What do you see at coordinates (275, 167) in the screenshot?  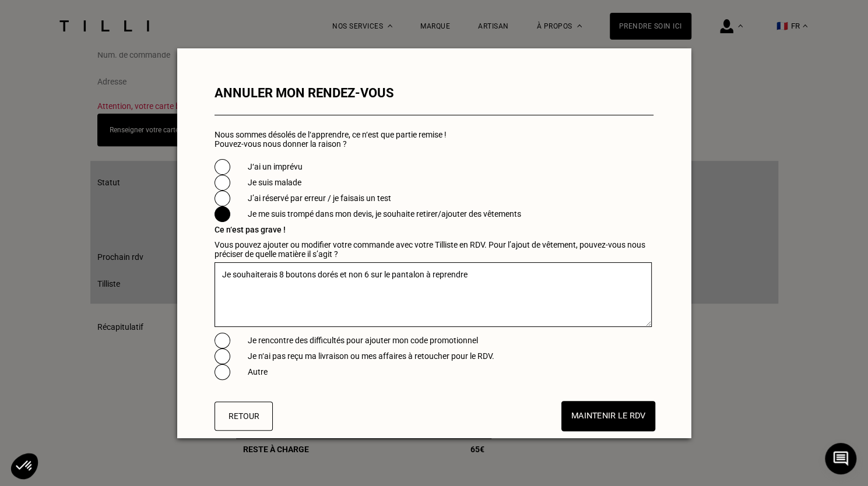 I see `label: J‘ai un imprévu` at bounding box center [275, 167].